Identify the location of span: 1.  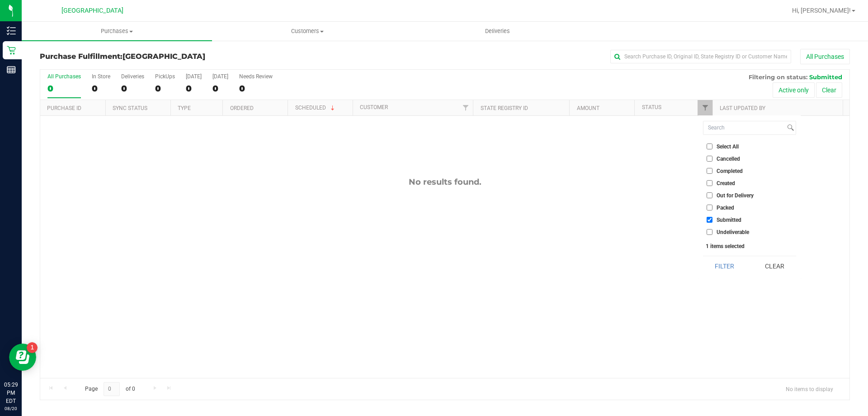
(6, 5).